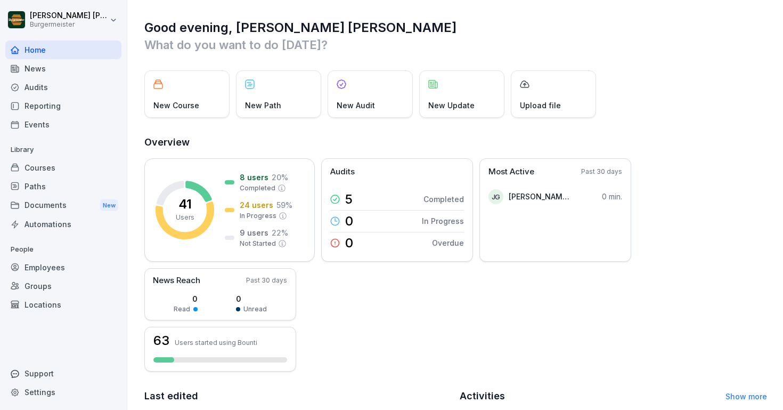 This screenshot has height=410, width=783. I want to click on div: Automations, so click(63, 224).